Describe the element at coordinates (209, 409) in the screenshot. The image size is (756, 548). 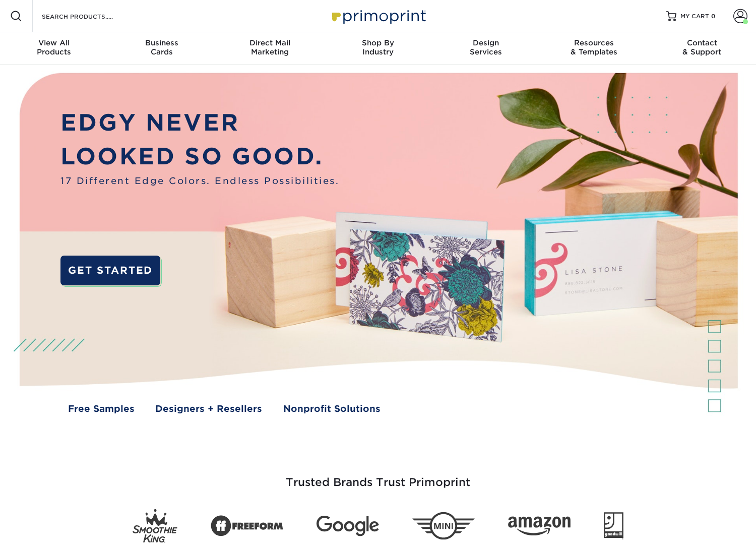
I see `a: Designers + Resellers` at that location.